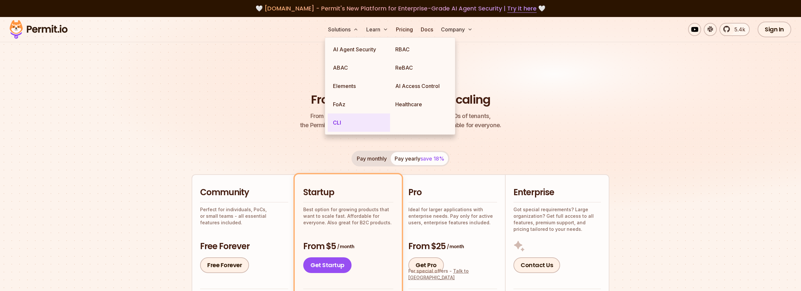  Describe the element at coordinates (453, 274) in the screenshot. I see `div: For special offers -` at that location.